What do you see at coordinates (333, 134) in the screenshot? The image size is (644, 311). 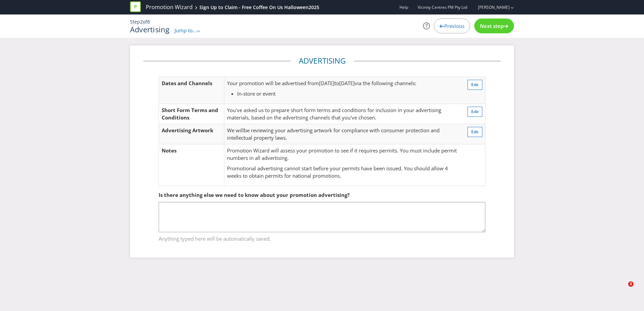 I see `span: be reviewing your advertising artwork for compliance with consumer protection and intellectual pr...` at bounding box center [333, 134].